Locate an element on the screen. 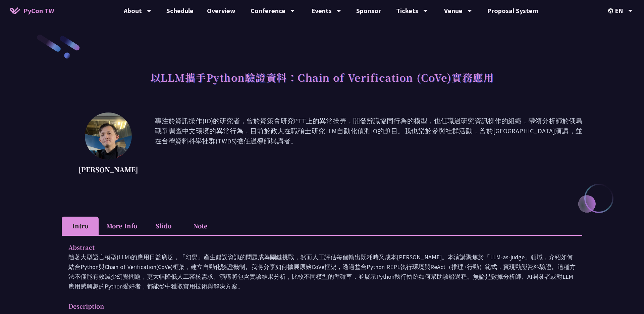 The width and height of the screenshot is (644, 314). p: Description is located at coordinates (315, 306).